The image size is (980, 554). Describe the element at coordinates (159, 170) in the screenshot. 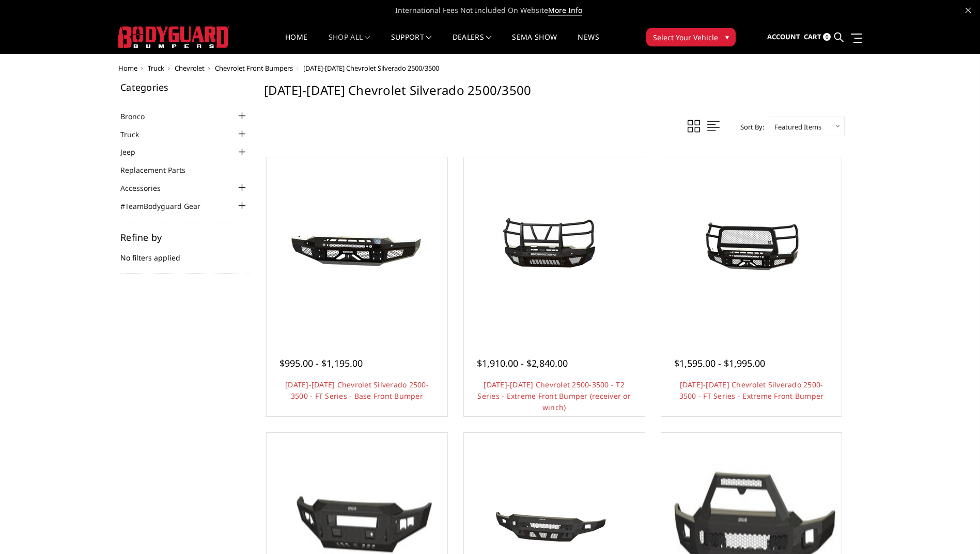

I see `a: Replacement Parts` at that location.